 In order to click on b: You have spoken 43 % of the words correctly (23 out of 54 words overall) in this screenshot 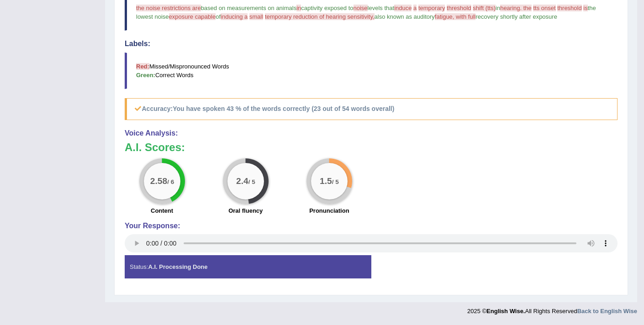, I will do `click(283, 109)`.